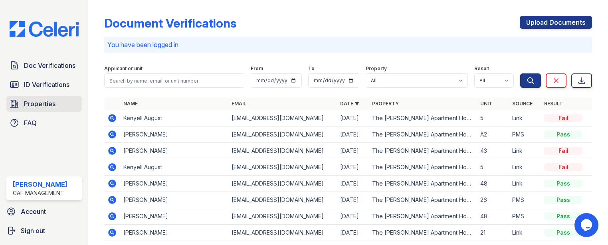  I want to click on a: Source, so click(522, 103).